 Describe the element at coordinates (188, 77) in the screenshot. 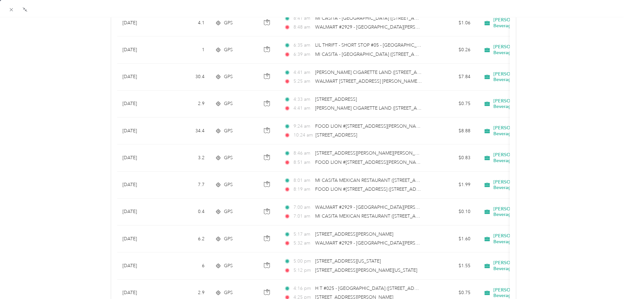

I see `td: 30.4` at that location.